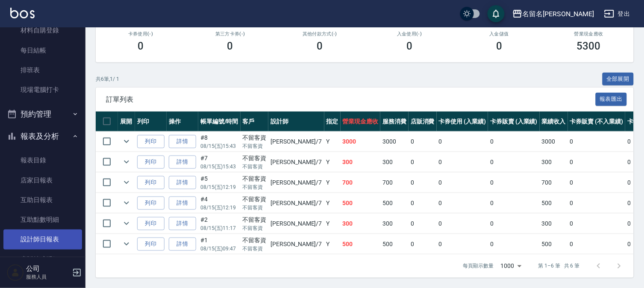 This screenshot has width=644, height=288. I want to click on h2: 第三方卡券(-), so click(230, 34).